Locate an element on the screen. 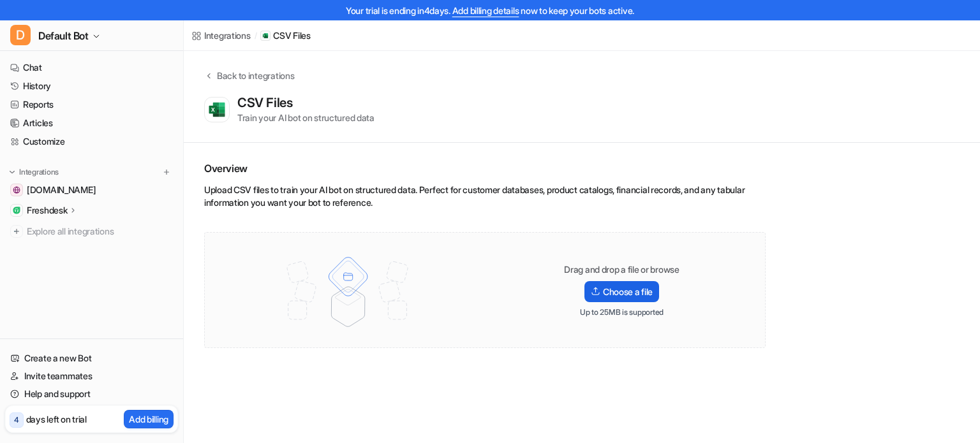 Image resolution: width=980 pixels, height=443 pixels. img: explore all integrations is located at coordinates (17, 232).